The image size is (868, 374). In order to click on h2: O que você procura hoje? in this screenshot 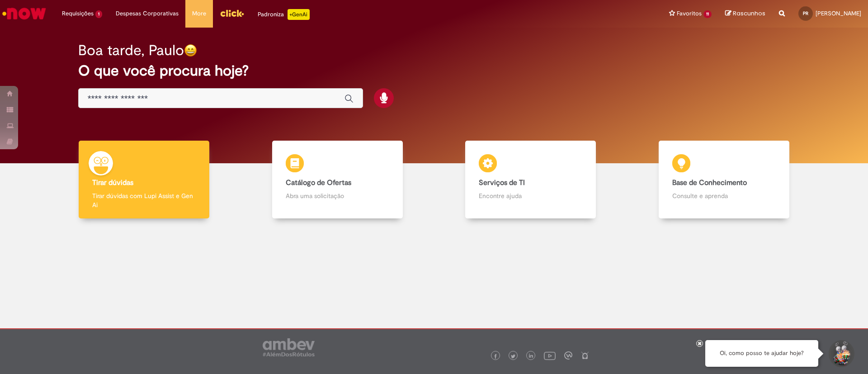, I will do `click(434, 71)`.